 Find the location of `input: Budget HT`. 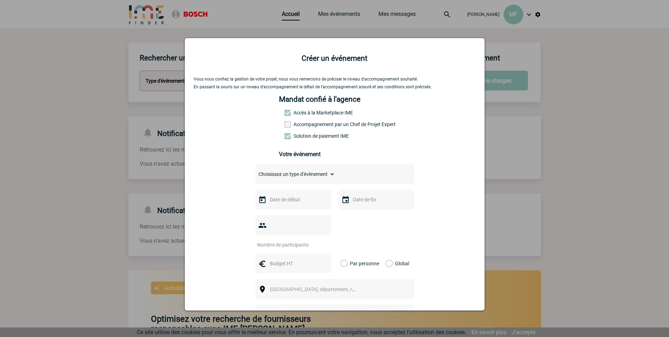

input: Budget HT is located at coordinates (292, 263).